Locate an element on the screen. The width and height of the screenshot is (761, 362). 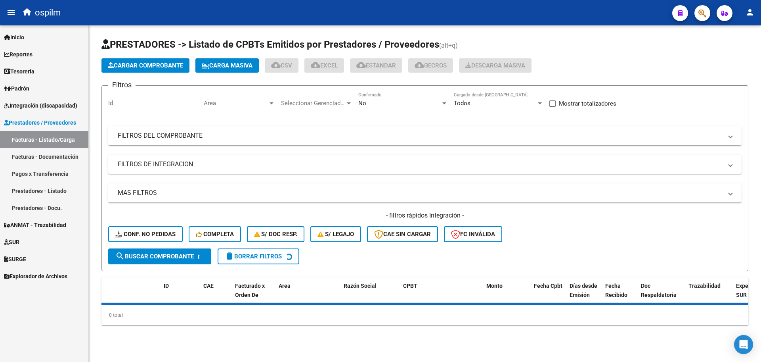
span: Tesorería is located at coordinates (19, 71).